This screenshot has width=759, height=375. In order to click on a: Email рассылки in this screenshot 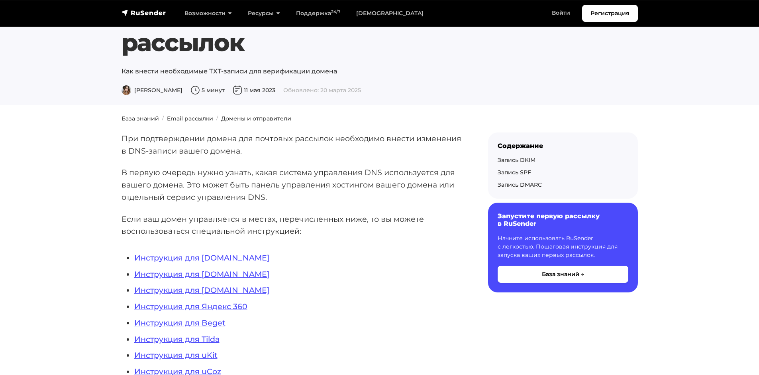, I will do `click(190, 118)`.